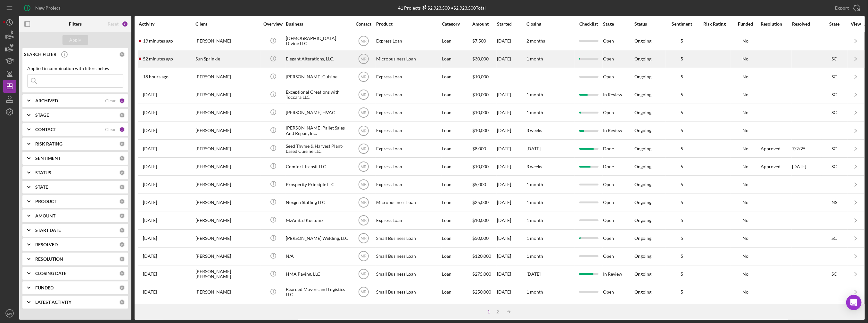 This screenshot has width=868, height=323. Describe the element at coordinates (479, 184) in the screenshot. I see `span: $5,000` at that location.